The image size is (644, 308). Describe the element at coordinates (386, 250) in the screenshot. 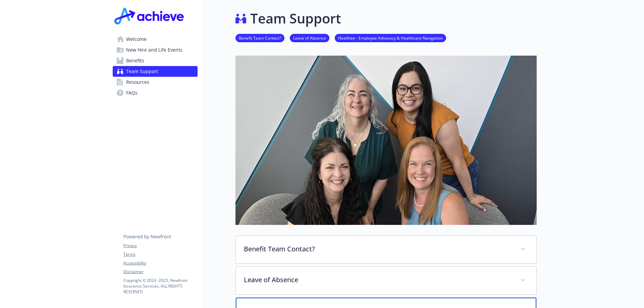

I see `div: Benefit Team Contact?` at that location.